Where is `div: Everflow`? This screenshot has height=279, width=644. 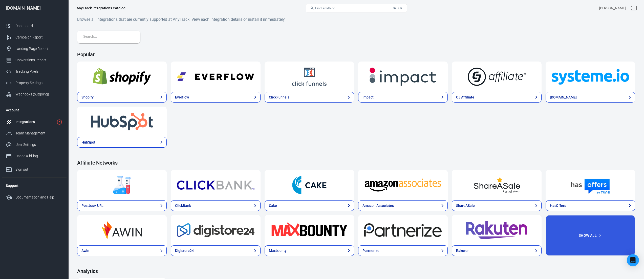
div: Everflow is located at coordinates (182, 97).